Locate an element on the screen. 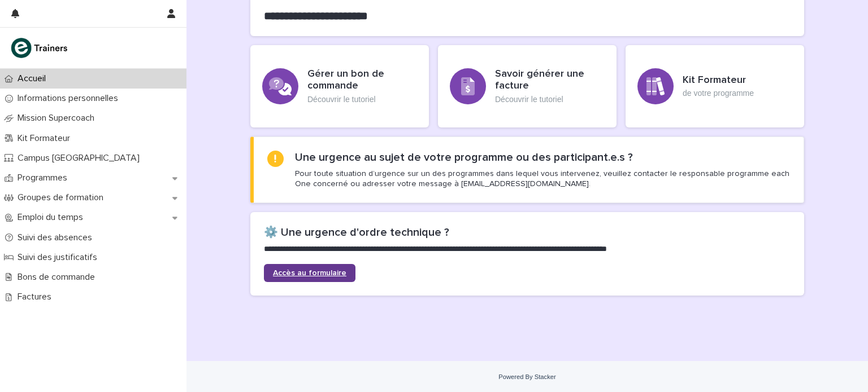 This screenshot has height=392, width=868. p: Programmes is located at coordinates (44, 178).